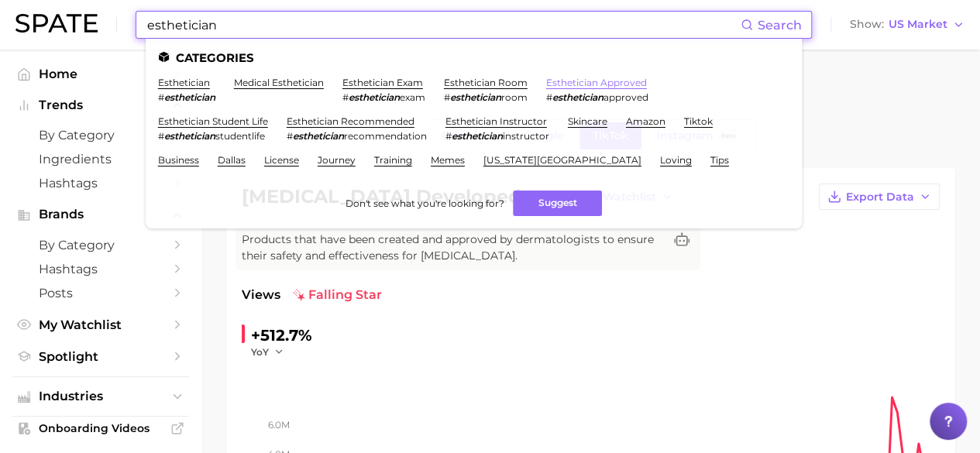 The width and height of the screenshot is (980, 453). What do you see at coordinates (698, 121) in the screenshot?
I see `a: tiktok` at bounding box center [698, 121].